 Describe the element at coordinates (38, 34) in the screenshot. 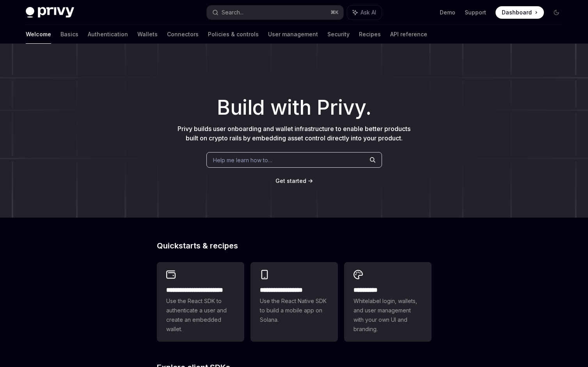

I see `a: Welcome` at that location.